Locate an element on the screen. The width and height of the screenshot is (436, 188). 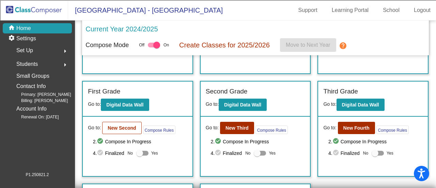
div: Magazine is located at coordinates (218, 98).